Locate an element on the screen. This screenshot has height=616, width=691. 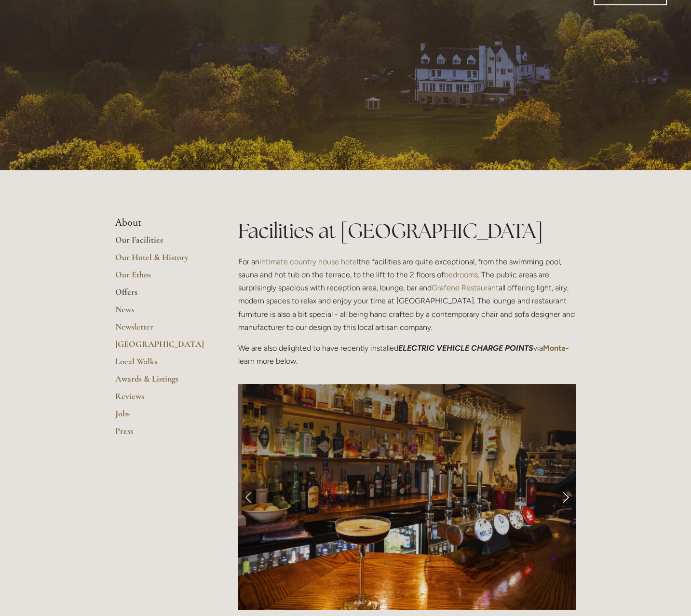
p: For an the facilities are quite exceptional, from the swimming pool, sauna and hot tub on the ter... is located at coordinates (407, 294).